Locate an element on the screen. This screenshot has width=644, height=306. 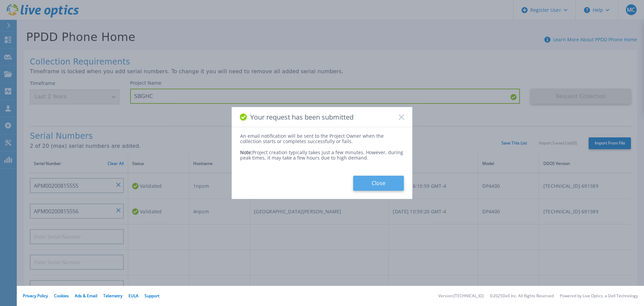
div: An email notification will be sent to the Project Owner when the collection starts or completes s... is located at coordinates (322, 139).